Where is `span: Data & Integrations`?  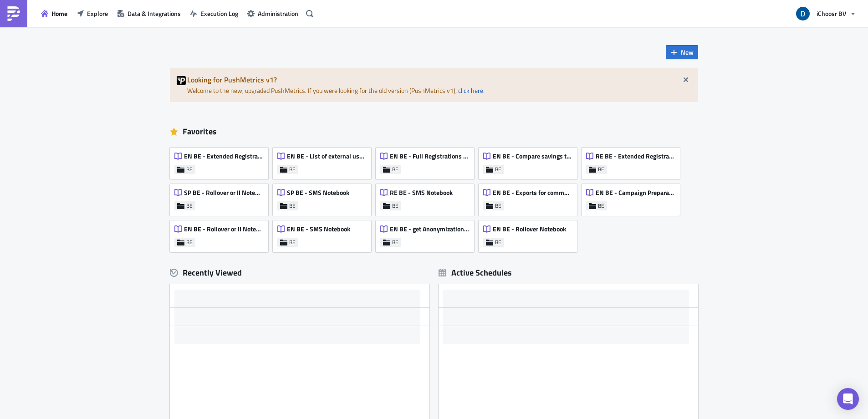
span: Data & Integrations is located at coordinates (154, 13).